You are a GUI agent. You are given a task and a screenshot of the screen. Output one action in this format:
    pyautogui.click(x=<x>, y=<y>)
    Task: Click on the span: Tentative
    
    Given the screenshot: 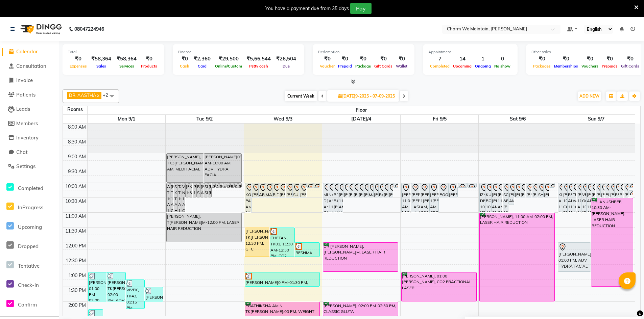 What is the action you would take?
    pyautogui.click(x=29, y=266)
    